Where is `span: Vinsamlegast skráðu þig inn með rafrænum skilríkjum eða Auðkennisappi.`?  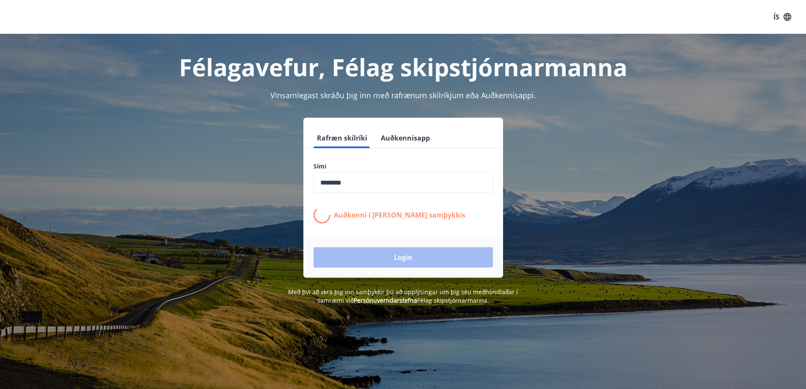
span: Vinsamlegast skráðu þig inn með rafrænum skilríkjum eða Auðkennisappi. is located at coordinates (403, 95).